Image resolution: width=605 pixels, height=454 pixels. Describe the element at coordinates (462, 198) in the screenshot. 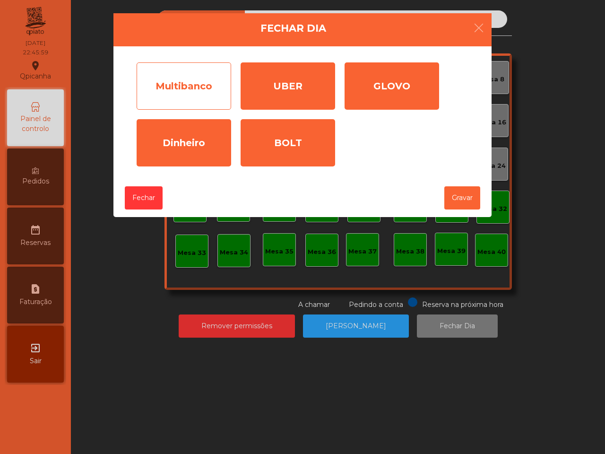

I see `button: Gravar` at that location.